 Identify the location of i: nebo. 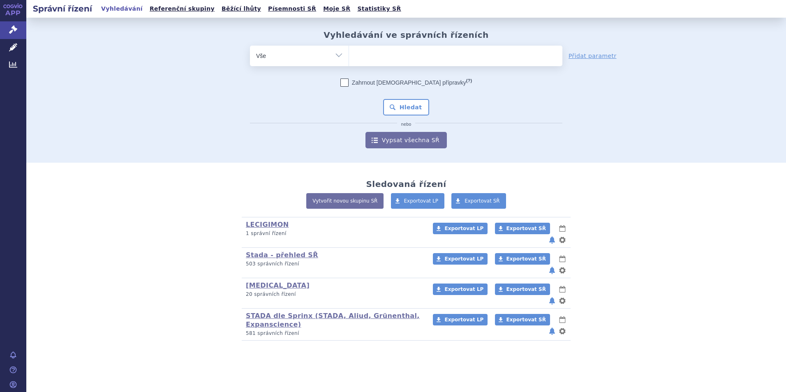
(406, 124).